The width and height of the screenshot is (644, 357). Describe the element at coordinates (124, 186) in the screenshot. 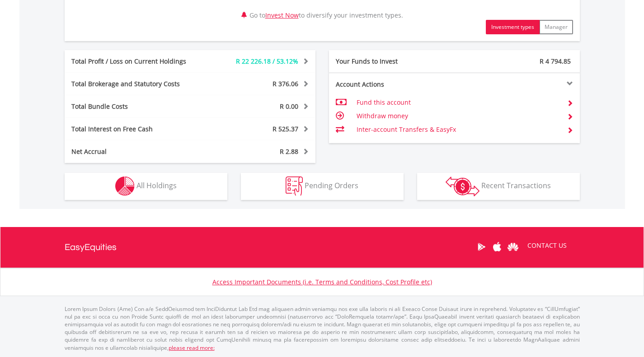

I see `img: holdings-wht.png` at that location.